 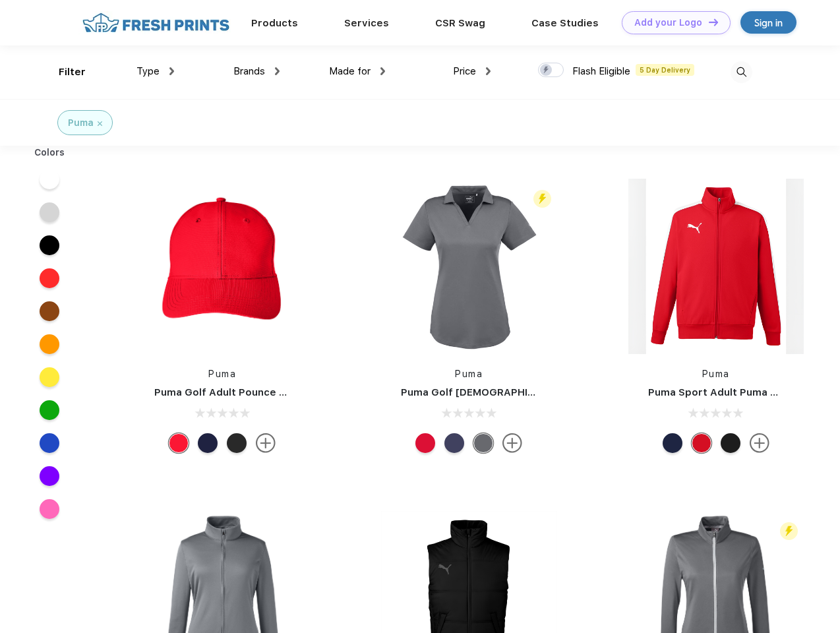 I want to click on span: Type, so click(x=148, y=71).